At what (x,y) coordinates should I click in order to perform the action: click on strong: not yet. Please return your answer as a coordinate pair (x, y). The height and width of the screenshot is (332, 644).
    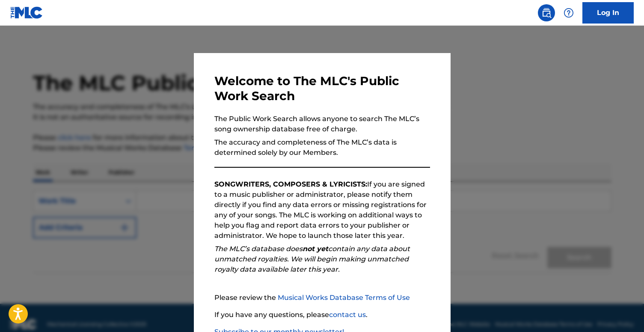
    Looking at the image, I should click on (315, 249).